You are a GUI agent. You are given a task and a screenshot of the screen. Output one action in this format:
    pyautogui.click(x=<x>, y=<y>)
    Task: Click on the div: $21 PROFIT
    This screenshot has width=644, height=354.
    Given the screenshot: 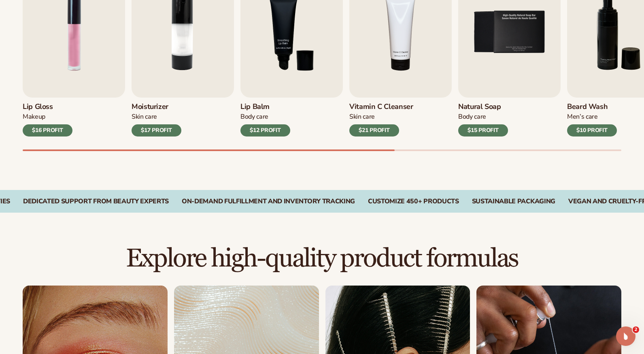 What is the action you would take?
    pyautogui.click(x=374, y=131)
    